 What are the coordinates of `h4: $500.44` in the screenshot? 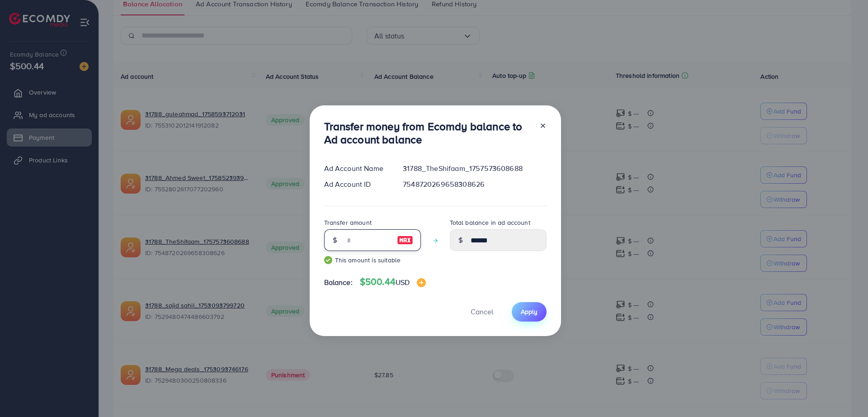 It's located at (393, 282).